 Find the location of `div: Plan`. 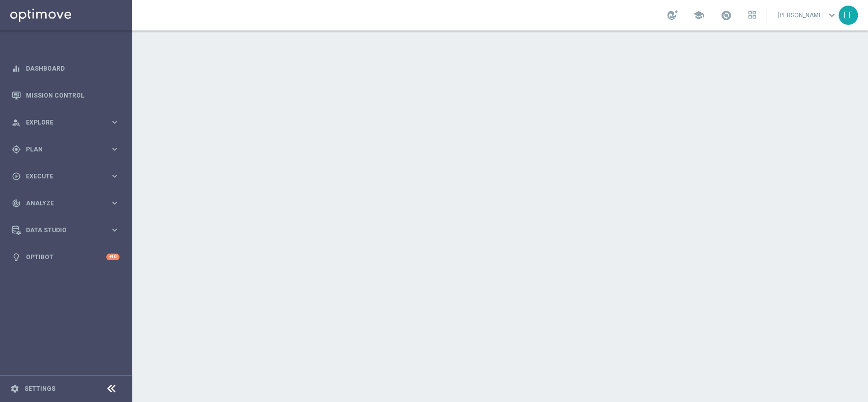

div: Plan is located at coordinates (60, 150).